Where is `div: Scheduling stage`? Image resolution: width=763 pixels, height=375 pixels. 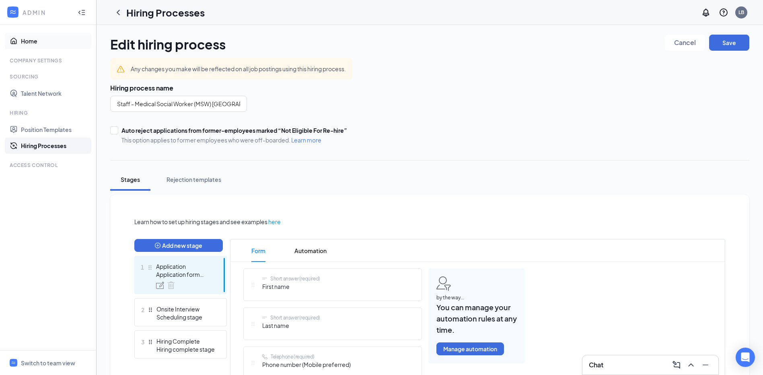
div: Scheduling stage is located at coordinates (186, 317).